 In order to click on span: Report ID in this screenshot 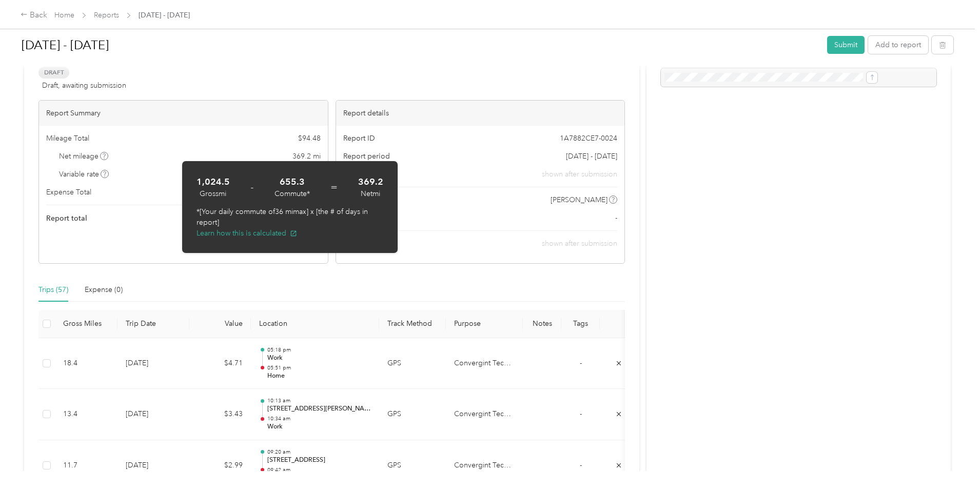, I will do `click(359, 138)`.